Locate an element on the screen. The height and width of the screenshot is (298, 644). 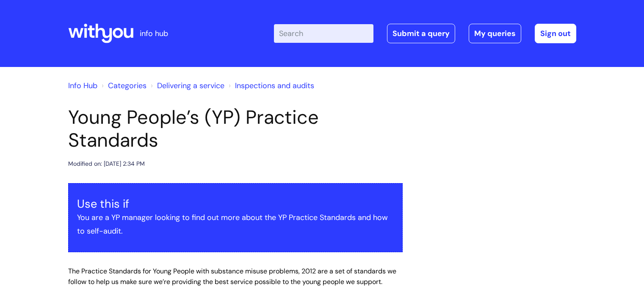
a: Info Hub is located at coordinates (83, 86).